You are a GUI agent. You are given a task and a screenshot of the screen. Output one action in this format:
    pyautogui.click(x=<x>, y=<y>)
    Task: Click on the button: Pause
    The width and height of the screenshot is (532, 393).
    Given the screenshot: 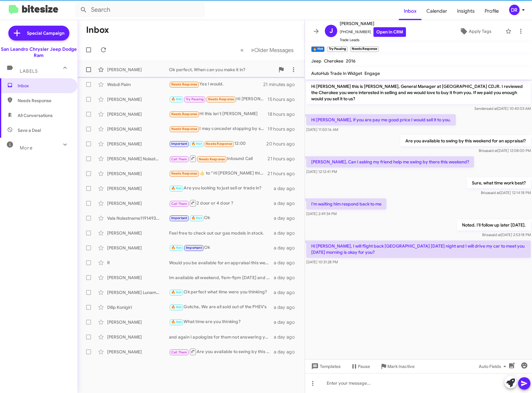 What is the action you would take?
    pyautogui.click(x=360, y=367)
    